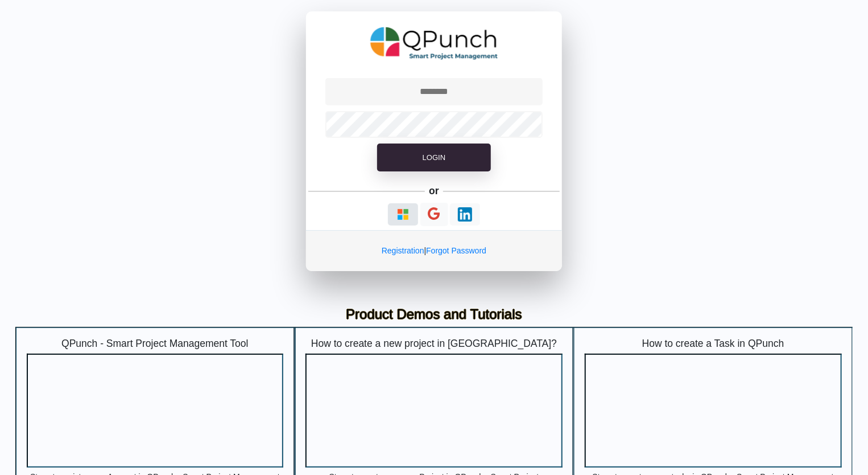 This screenshot has width=868, height=475. I want to click on img: QPunch, so click(434, 43).